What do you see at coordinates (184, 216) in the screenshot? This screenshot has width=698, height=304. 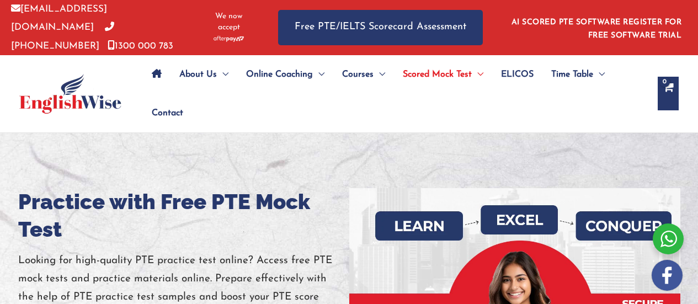 I see `h1: Practice with Free PTE Mock Test` at bounding box center [184, 216].